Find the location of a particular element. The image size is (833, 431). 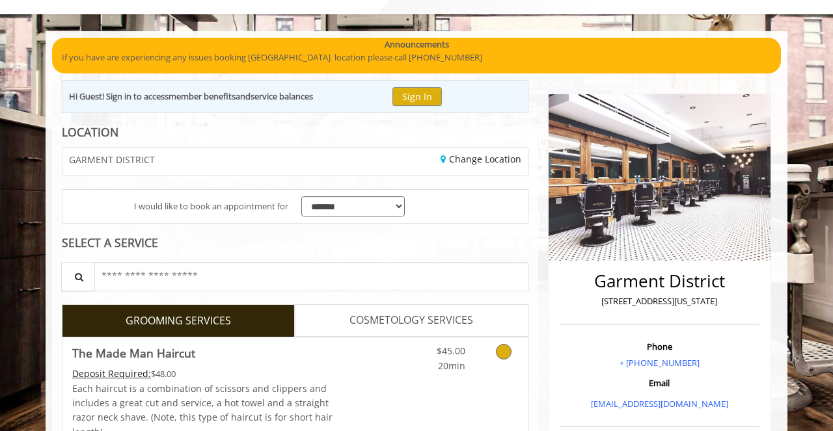

span: $45.00 is located at coordinates (451, 351).